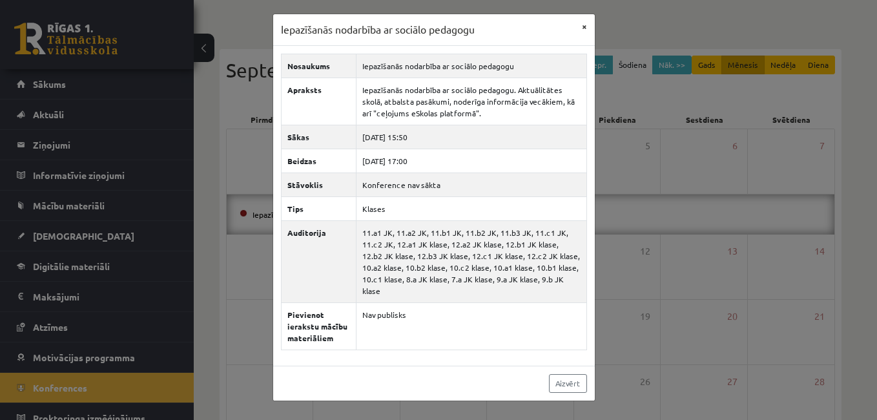 This screenshot has height=420, width=877. What do you see at coordinates (318, 160) in the screenshot?
I see `th: Beidzas` at bounding box center [318, 160].